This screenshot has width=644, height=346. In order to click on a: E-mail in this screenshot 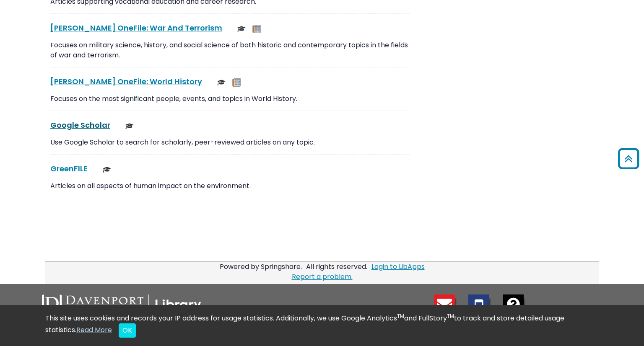, I will do `click(444, 311)`.